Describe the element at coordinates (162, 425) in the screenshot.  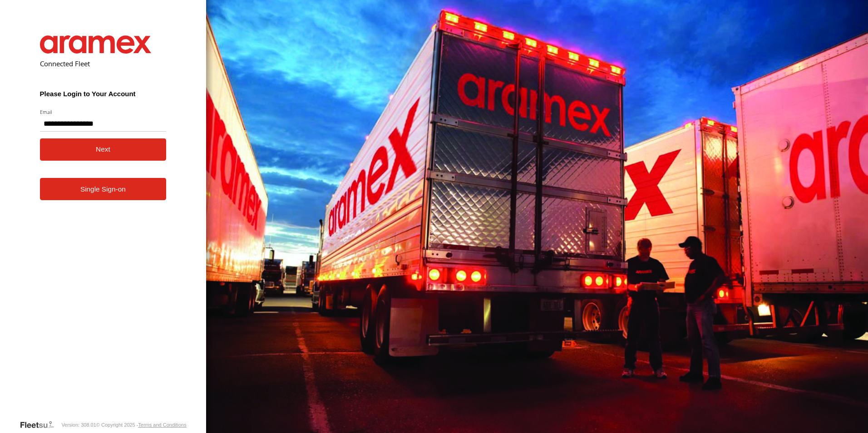
I see `a: Terms and Conditions` at that location.